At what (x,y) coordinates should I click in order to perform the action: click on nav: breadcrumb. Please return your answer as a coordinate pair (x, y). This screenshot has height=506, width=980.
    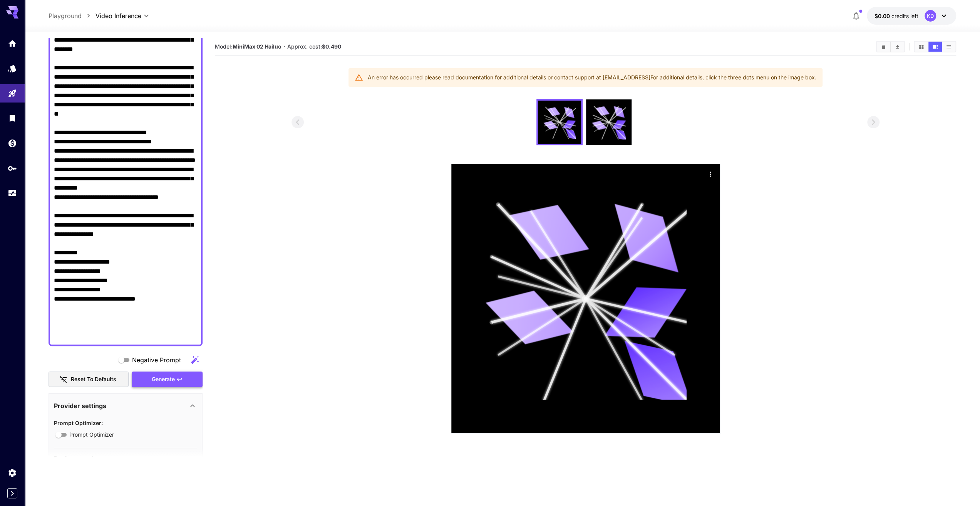
    Looking at the image, I should click on (72, 16).